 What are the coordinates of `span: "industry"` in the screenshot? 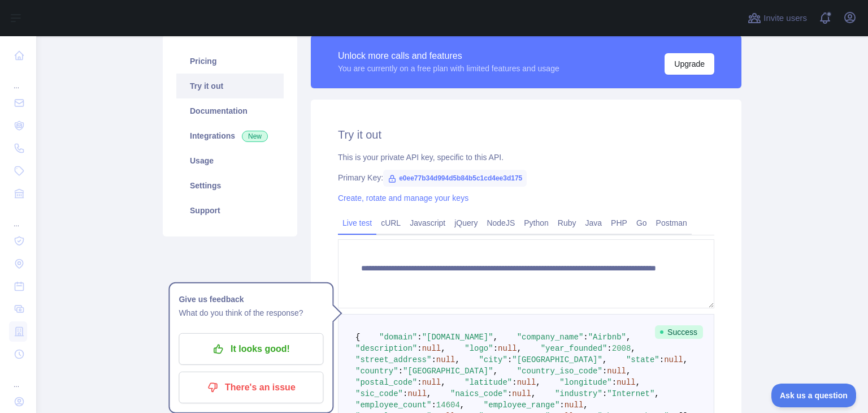 It's located at (578, 394).